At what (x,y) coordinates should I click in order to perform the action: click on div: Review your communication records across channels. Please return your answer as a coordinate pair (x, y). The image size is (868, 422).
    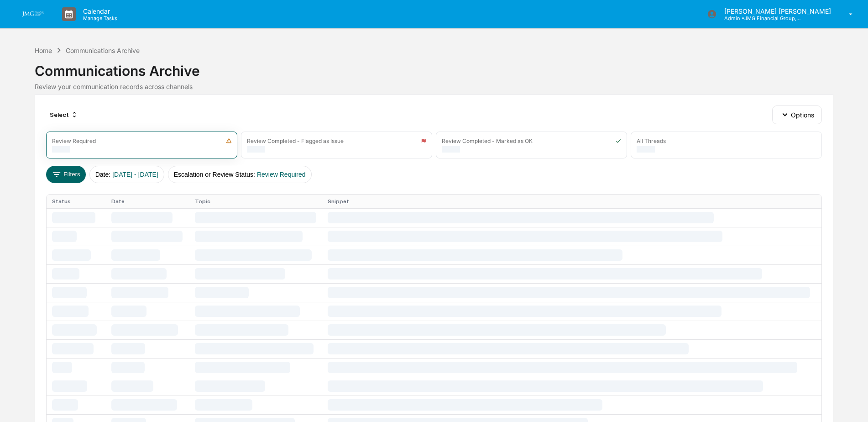
    Looking at the image, I should click on (434, 86).